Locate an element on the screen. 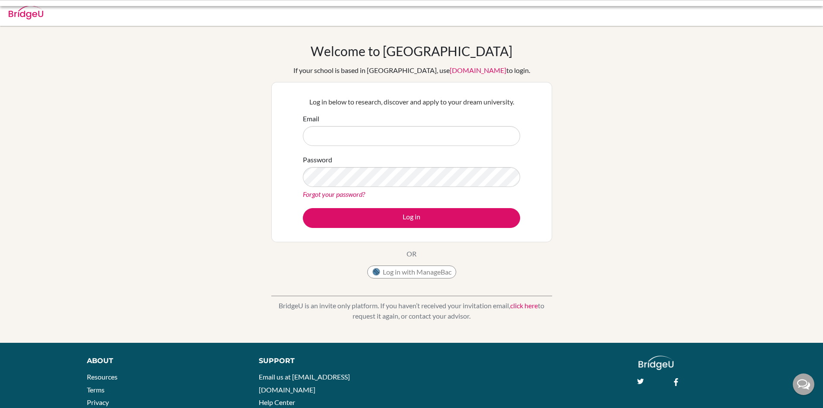 This screenshot has width=823, height=408. label: Password is located at coordinates (317, 160).